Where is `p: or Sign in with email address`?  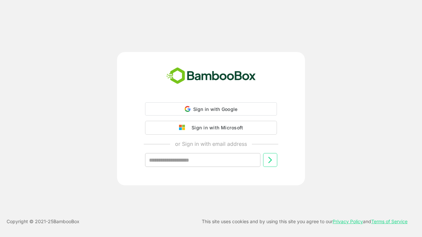
p: or Sign in with email address is located at coordinates (211, 144).